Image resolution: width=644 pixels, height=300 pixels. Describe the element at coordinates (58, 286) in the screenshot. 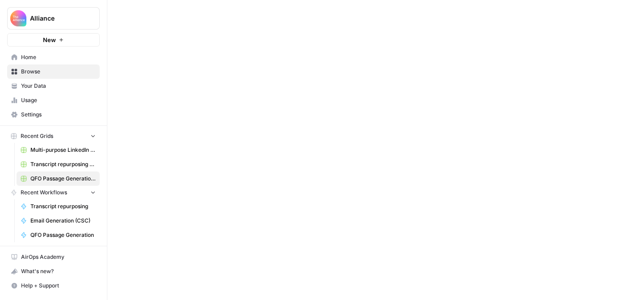

I see `span: Help + Support` at that location.